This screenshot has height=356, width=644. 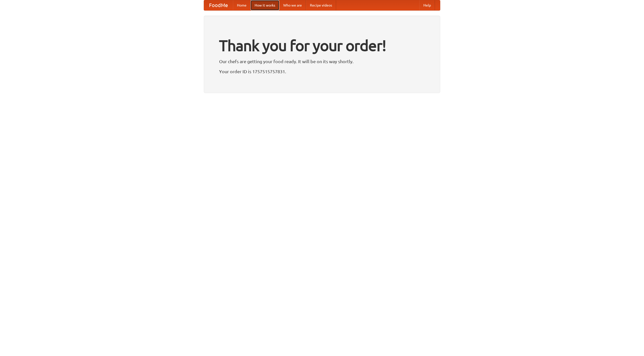 What do you see at coordinates (427, 5) in the screenshot?
I see `a: Help` at bounding box center [427, 5].